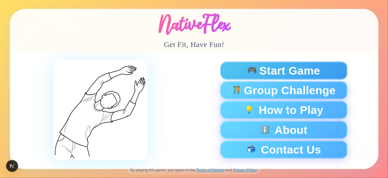 The image size is (388, 178). What do you see at coordinates (194, 24) in the screenshot?
I see `h1: NativeFlex` at bounding box center [194, 24].